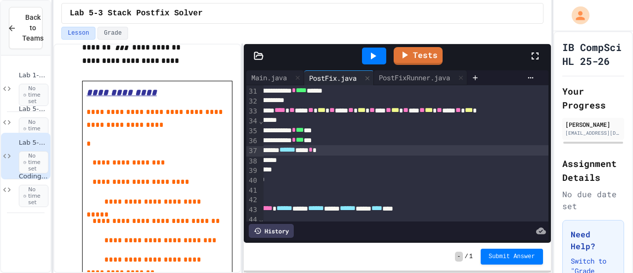 The width and height of the screenshot is (633, 273). Describe the element at coordinates (593, 170) in the screenshot. I see `h2: Assignment Details` at that location.